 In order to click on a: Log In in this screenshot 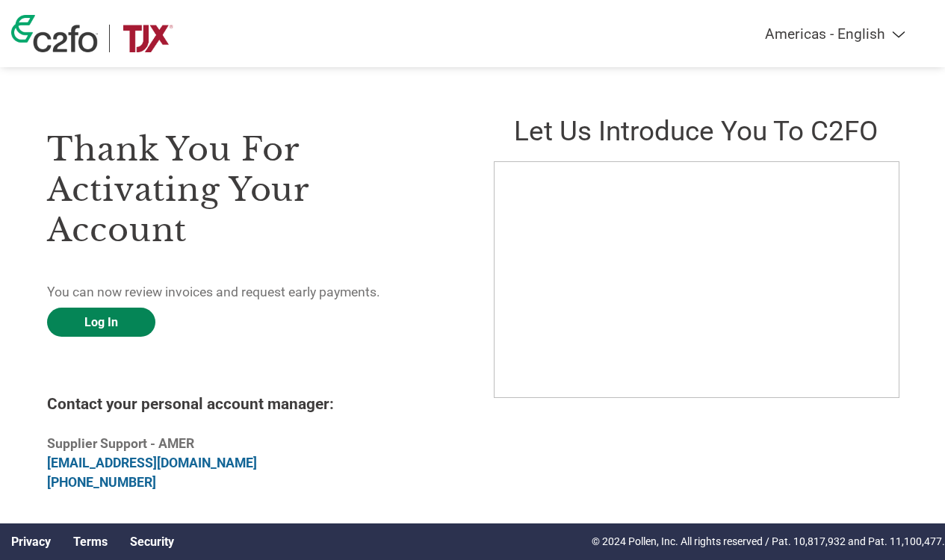, I will do `click(101, 322)`.